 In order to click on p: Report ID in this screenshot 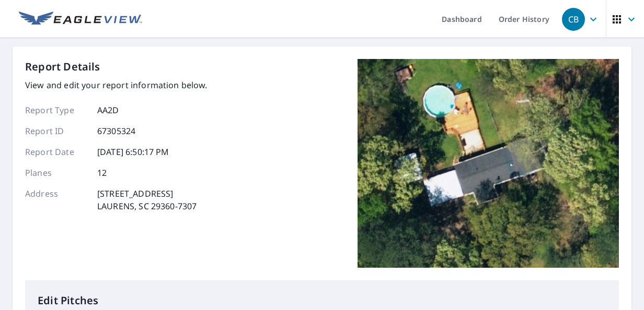, I will do `click(56, 131)`.